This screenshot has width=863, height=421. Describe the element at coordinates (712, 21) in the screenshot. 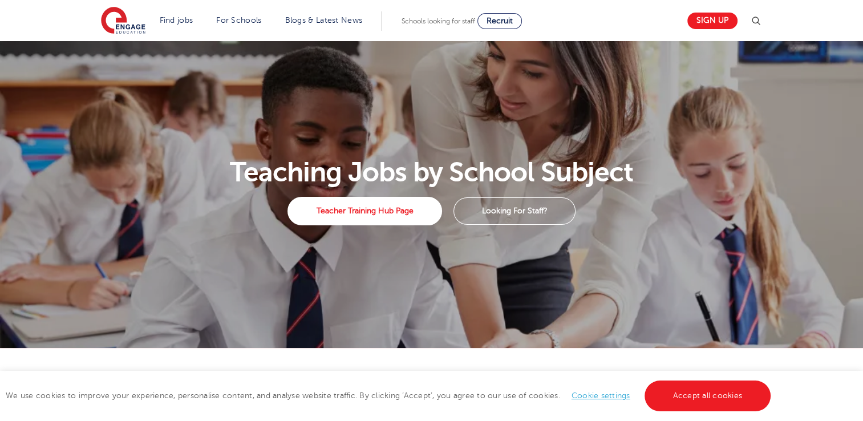

I see `a: Sign up` at that location.